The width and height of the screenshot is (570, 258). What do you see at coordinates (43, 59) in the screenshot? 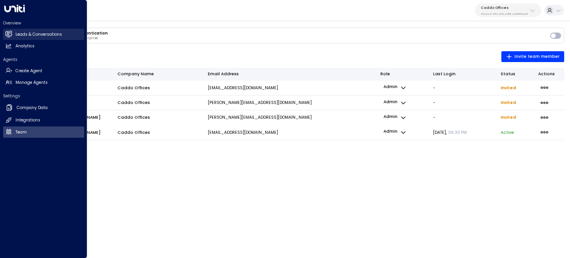
I see `h2: Agents` at bounding box center [43, 59].